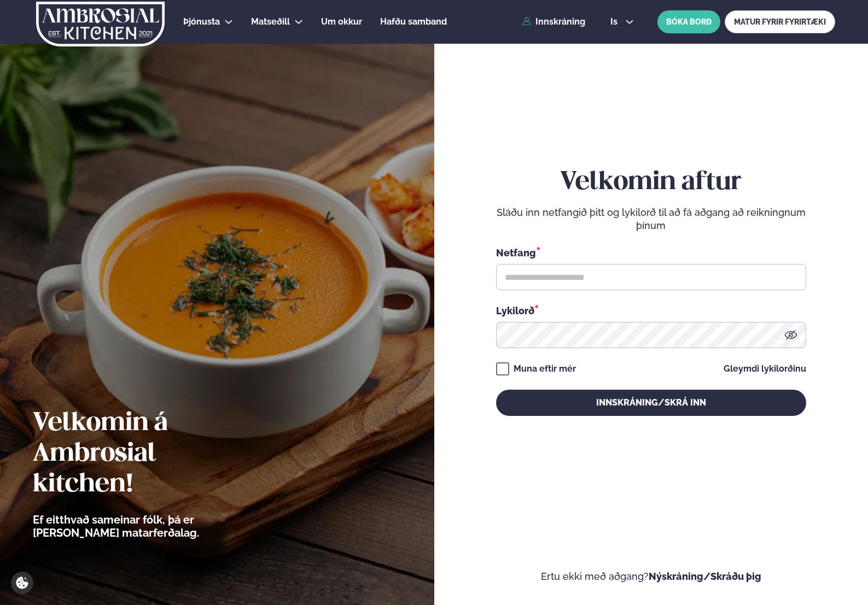  I want to click on a: MATUR FYRIR FYRIRTÆKI, so click(780, 22).